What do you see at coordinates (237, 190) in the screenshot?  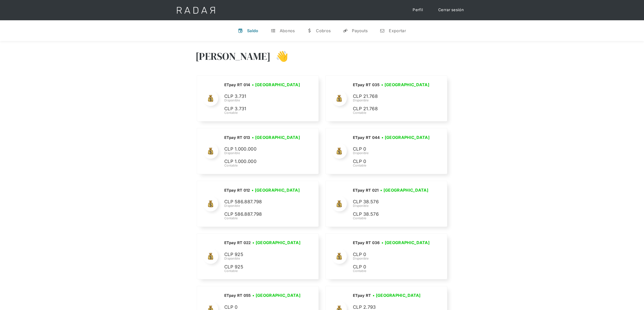 I see `h2: ETpay RT 012` at bounding box center [237, 190].